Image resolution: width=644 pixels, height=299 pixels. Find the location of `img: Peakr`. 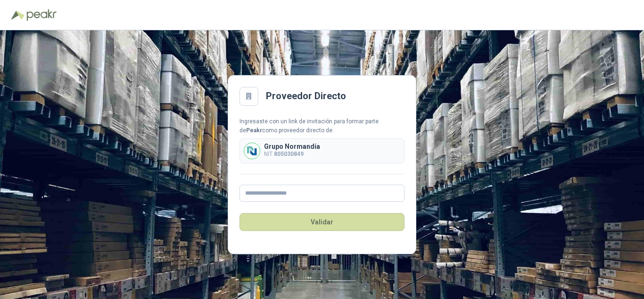

img: Peakr is located at coordinates (41, 15).